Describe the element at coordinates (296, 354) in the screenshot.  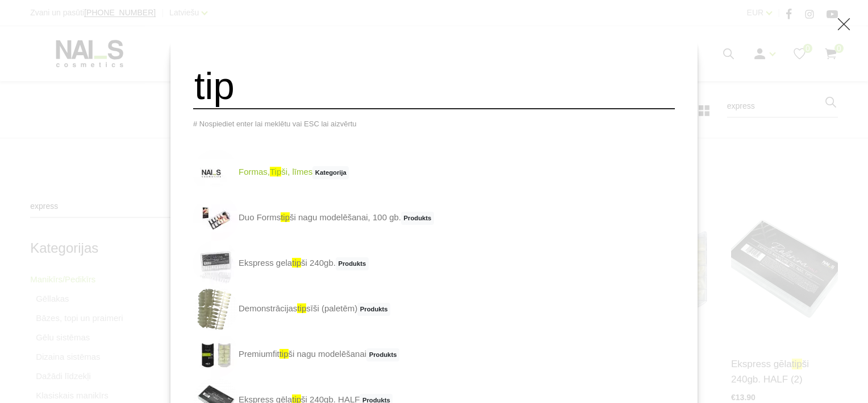
I see `a: Premiumfittipši nagu modelēšanaiProdukts` at that location.